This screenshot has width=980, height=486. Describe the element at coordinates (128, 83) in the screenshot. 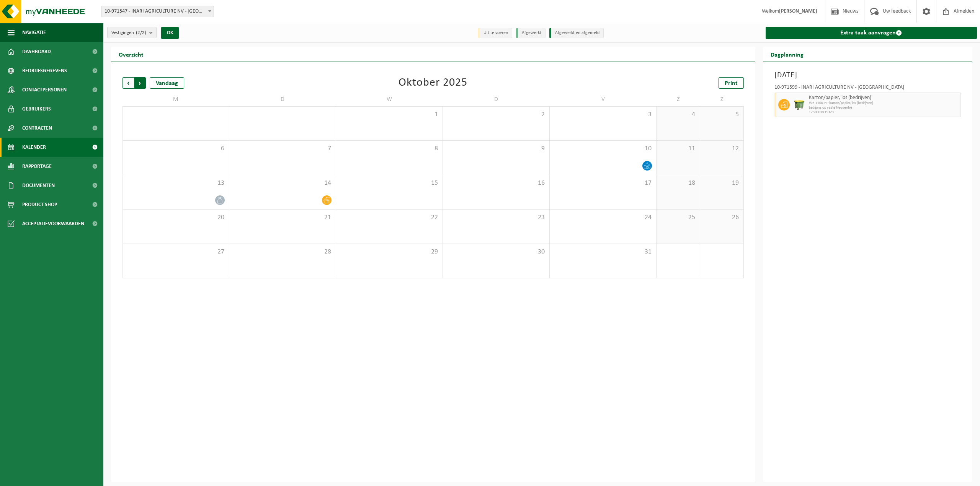

I see `span: Vorige` at that location.